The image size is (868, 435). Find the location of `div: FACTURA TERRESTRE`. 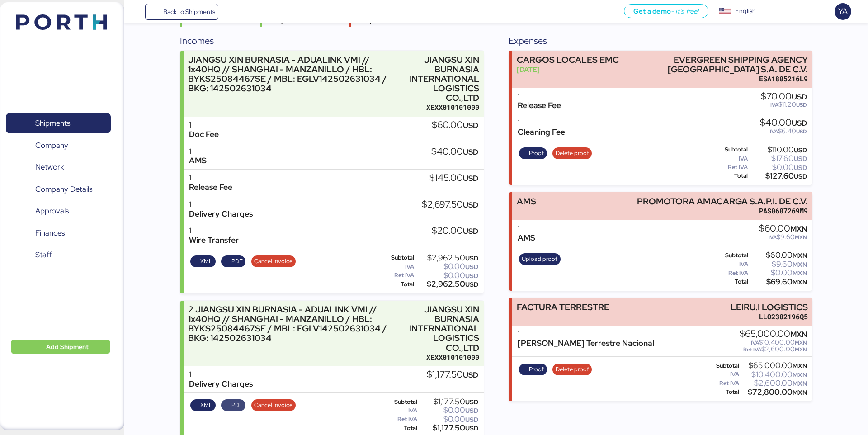

div: FACTURA TERRESTRE is located at coordinates (563, 307).